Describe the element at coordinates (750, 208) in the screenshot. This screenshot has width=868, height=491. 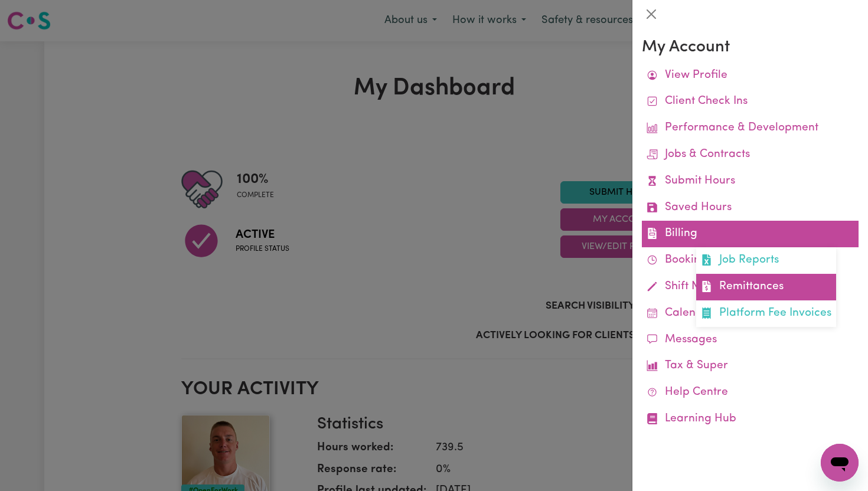
I see `a: Saved Hours` at that location.